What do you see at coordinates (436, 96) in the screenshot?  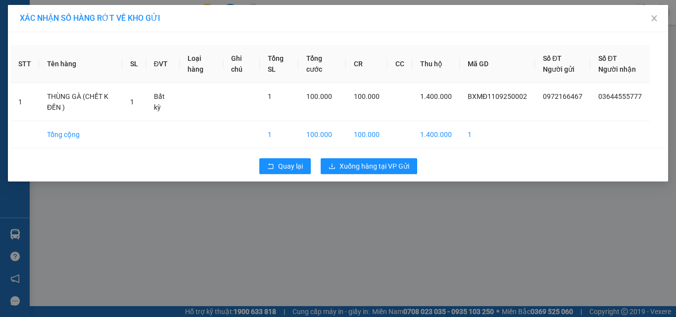 I see `span: 1.400.000` at bounding box center [436, 96].